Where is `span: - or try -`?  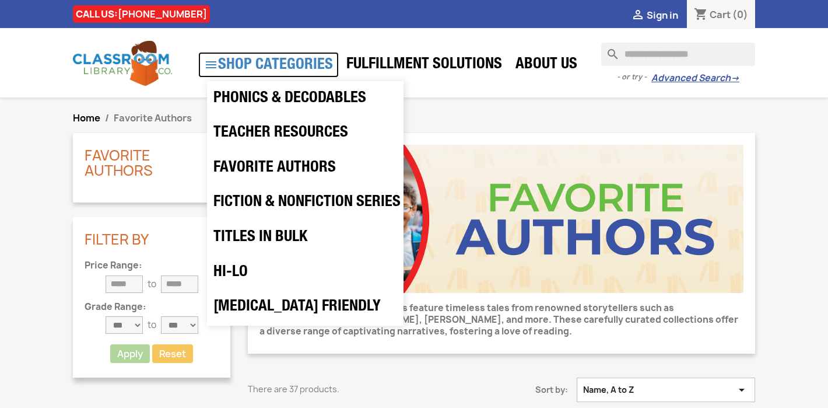
span: - or try - is located at coordinates (634, 77).